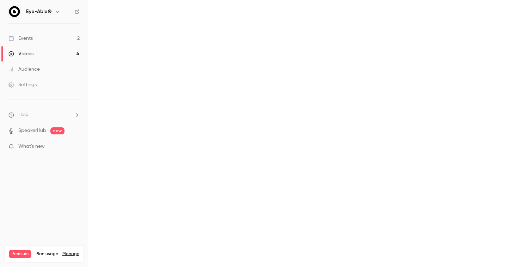 This screenshot has width=518, height=267. What do you see at coordinates (24, 69) in the screenshot?
I see `div: Audience` at bounding box center [24, 69].